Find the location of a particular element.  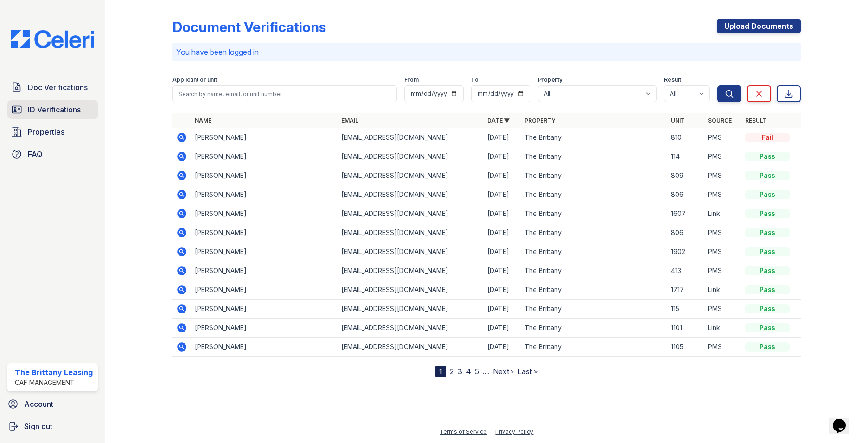

div: 1 is located at coordinates (440, 371).